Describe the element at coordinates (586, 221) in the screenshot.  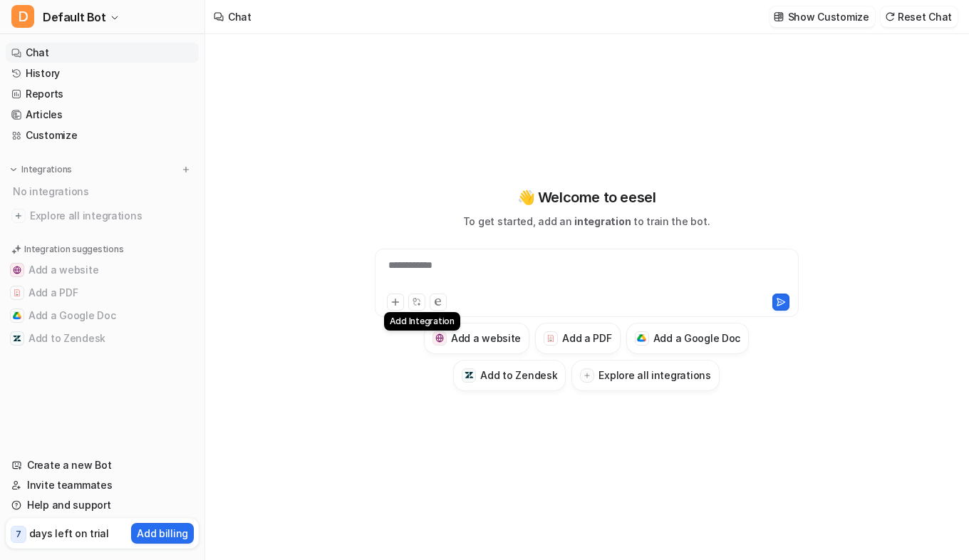
I see `p: To get started, add an to train the bot.` at that location.